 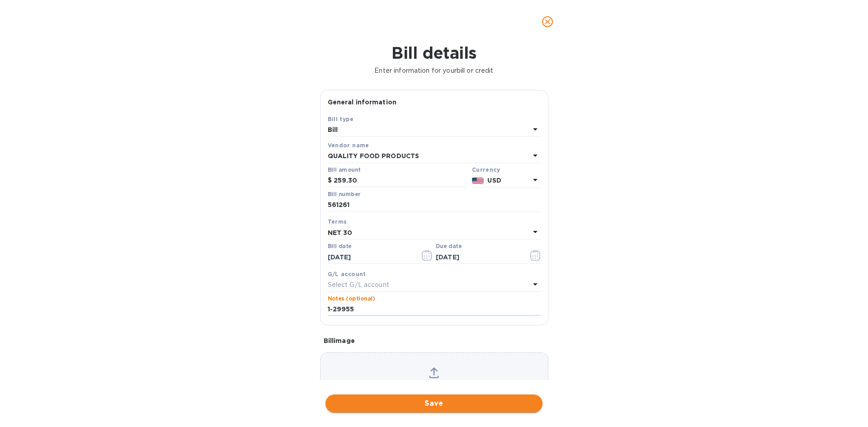 I want to click on img: USD, so click(x=478, y=181).